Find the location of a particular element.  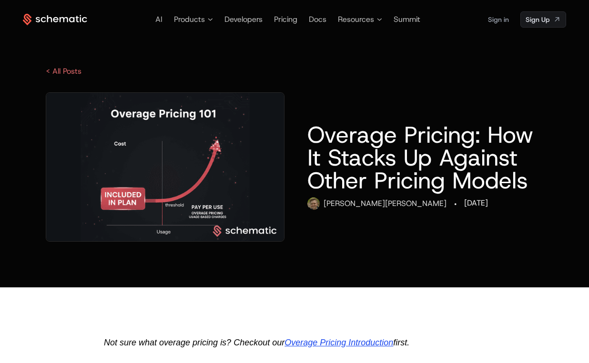

a: Pricing is located at coordinates (285, 19).